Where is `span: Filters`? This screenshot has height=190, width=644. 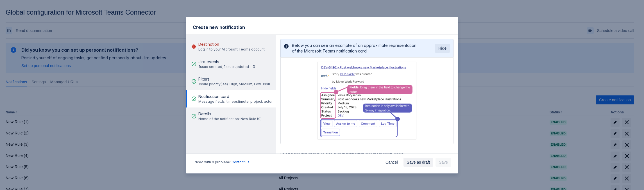 span: Filters is located at coordinates (236, 79).